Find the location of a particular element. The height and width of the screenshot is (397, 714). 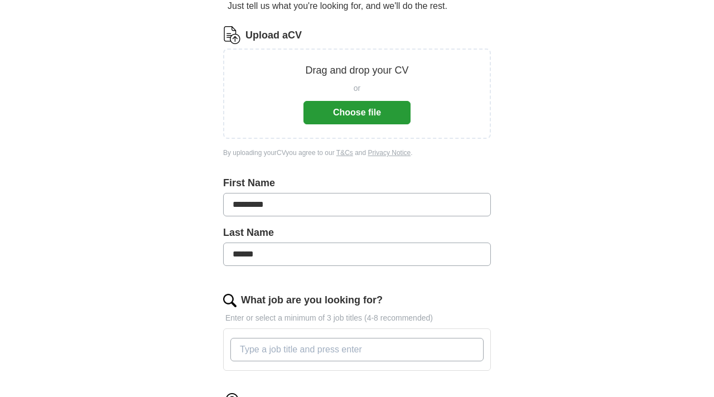

label: Upload a CV is located at coordinates (273, 35).